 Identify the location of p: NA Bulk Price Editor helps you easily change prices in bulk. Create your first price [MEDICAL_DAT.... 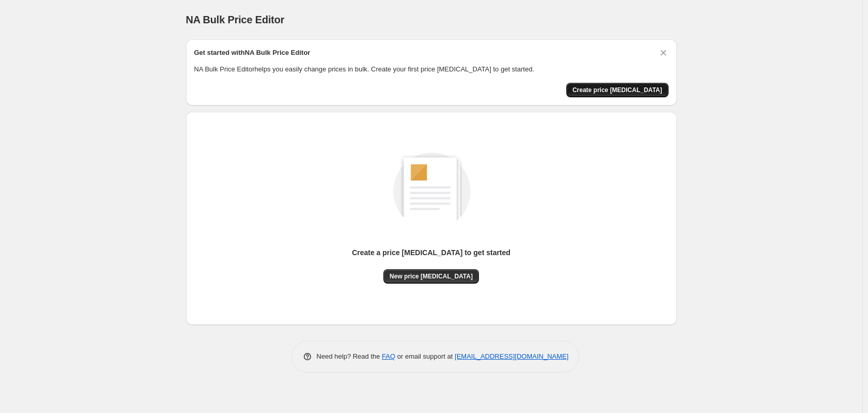
(431, 69).